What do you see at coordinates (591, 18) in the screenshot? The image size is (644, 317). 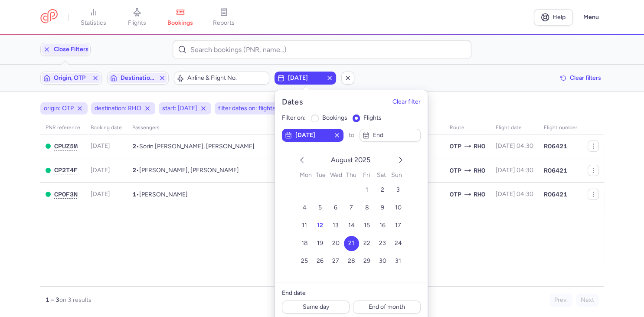 I see `button: Menu` at bounding box center [591, 18].